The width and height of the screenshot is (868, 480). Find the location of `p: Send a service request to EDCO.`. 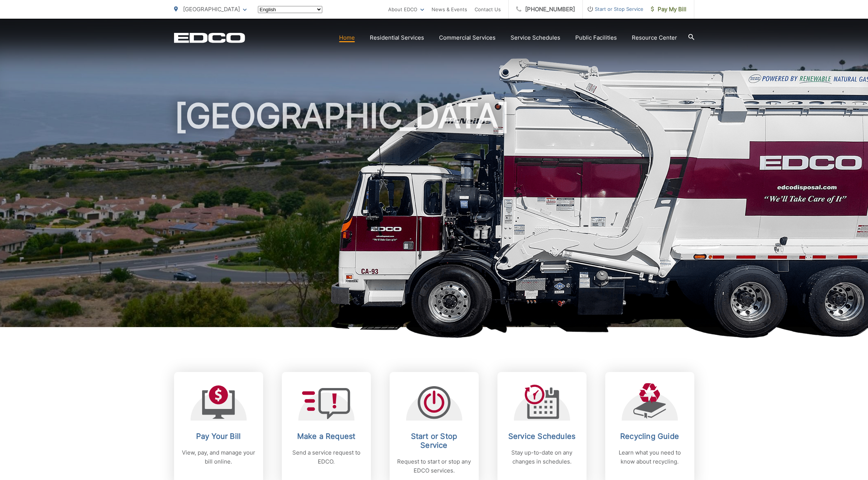

p: Send a service request to EDCO. is located at coordinates (326, 457).